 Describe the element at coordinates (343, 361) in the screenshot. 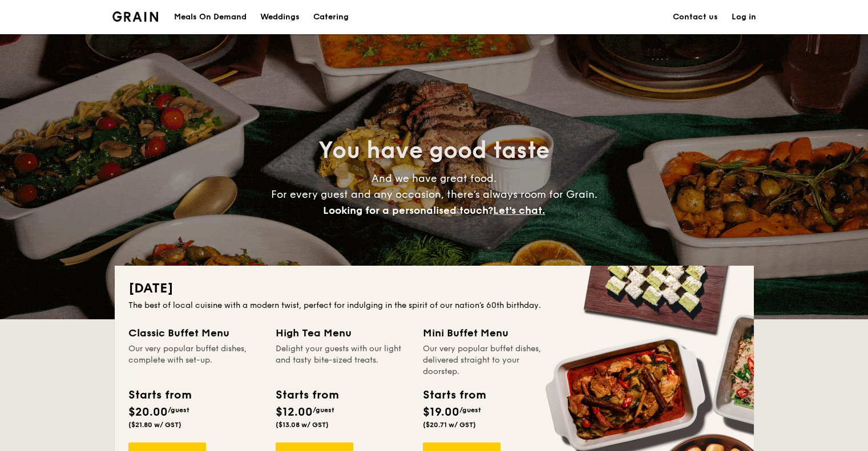

I see `div: Delight your guests with our light and tasty bite-sized treats.` at that location.